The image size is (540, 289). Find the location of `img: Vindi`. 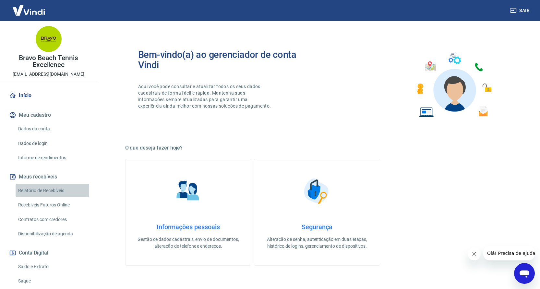

img: Vindi is located at coordinates (29, 10).